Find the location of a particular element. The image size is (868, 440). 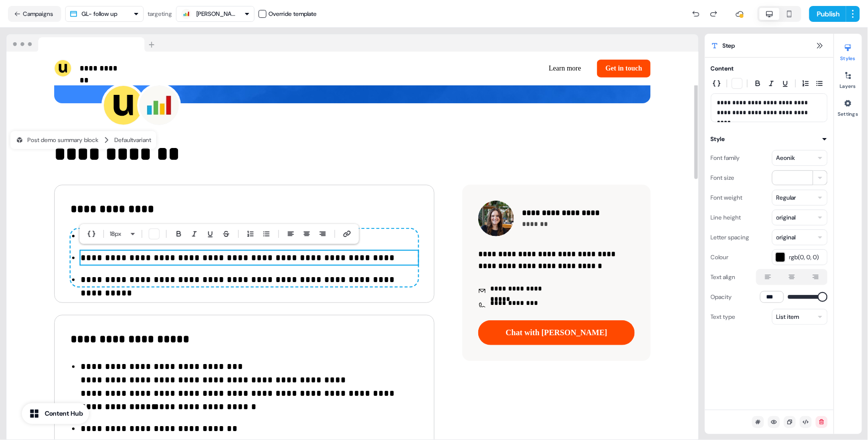

img: Contact photo is located at coordinates (496, 219).